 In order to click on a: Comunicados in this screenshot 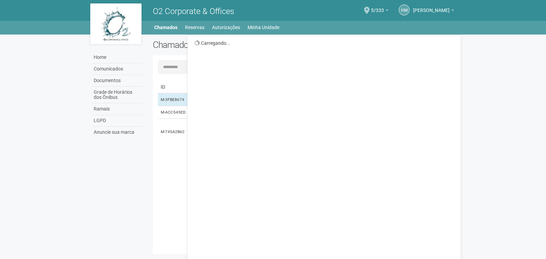, I will do `click(117, 69)`.